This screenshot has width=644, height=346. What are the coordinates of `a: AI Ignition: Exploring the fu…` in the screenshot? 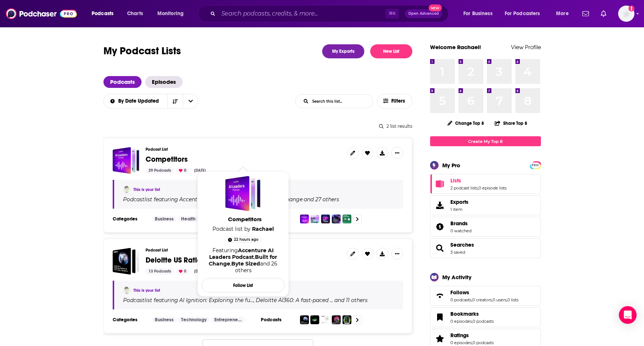 It's located at (216, 300).